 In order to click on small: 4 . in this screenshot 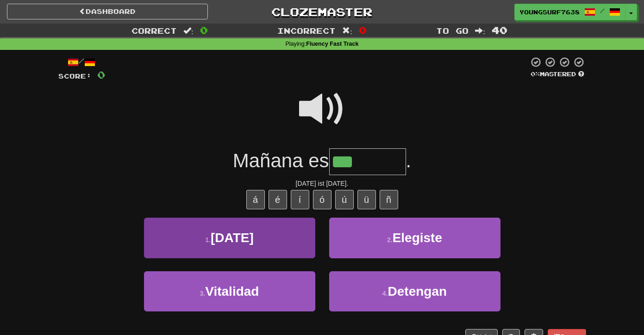, I will do `click(385, 293)`.